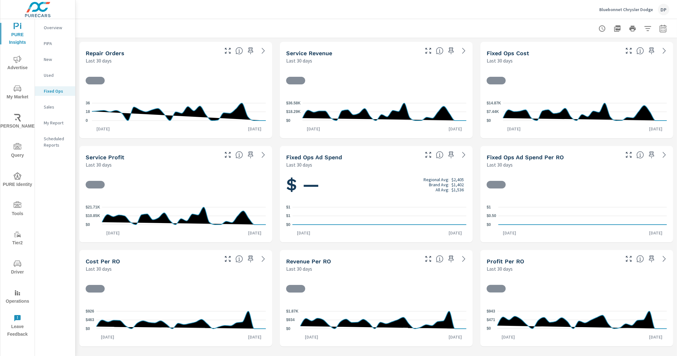 The width and height of the screenshot is (677, 356). I want to click on text: $471, so click(491, 320).